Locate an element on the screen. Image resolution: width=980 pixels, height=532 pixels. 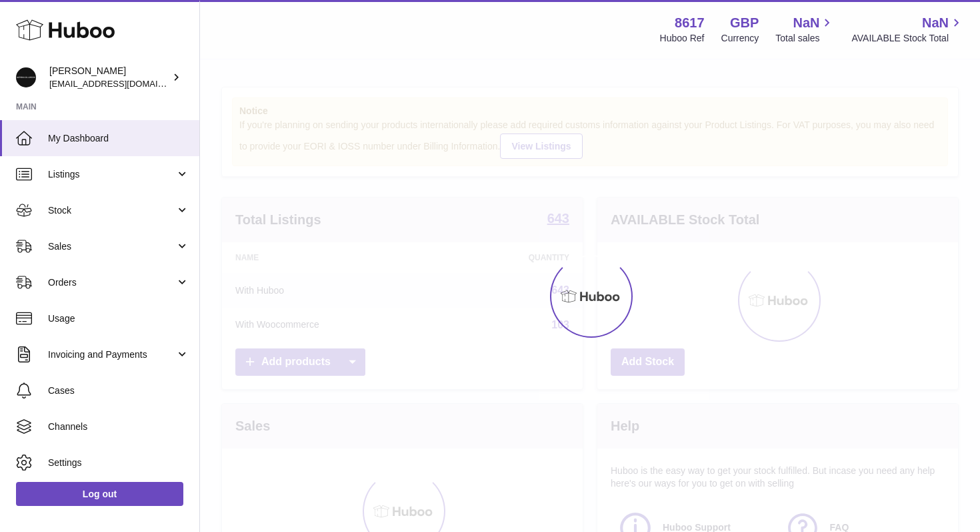
span: AVAILABLE Stock Total is located at coordinates (908, 38).